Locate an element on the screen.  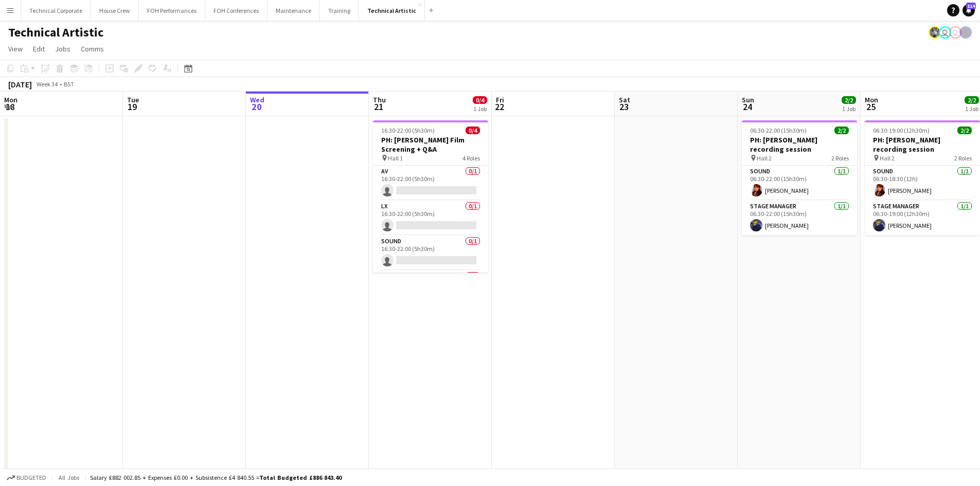
app-card-role: LX0/116:30-22:00 (5h30m) is located at coordinates (430, 218).